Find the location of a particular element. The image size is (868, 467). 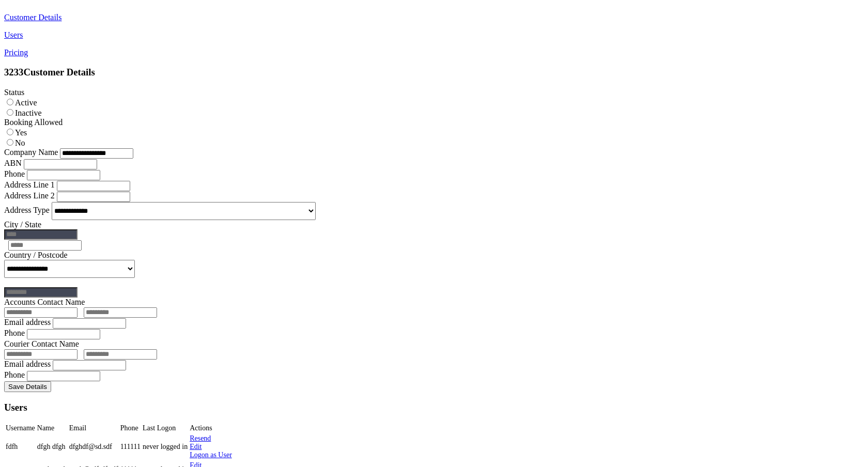

label: Status is located at coordinates (14, 92).